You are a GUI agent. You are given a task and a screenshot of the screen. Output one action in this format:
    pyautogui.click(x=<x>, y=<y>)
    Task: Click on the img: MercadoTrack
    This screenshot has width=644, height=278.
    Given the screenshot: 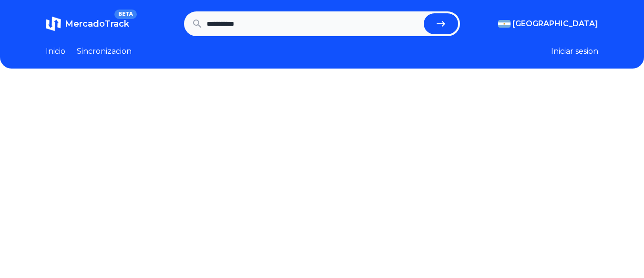 What is the action you would take?
    pyautogui.click(x=53, y=24)
    